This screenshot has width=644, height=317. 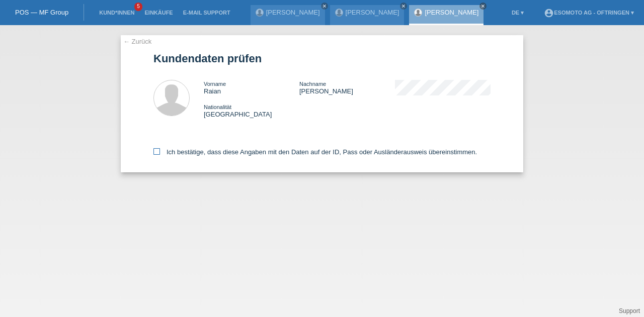 What do you see at coordinates (518, 13) in the screenshot?
I see `a: DE ▾` at bounding box center [518, 13].